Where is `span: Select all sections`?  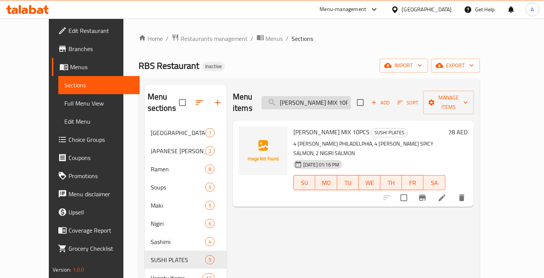
span: Select all sections is located at coordinates (182, 103).